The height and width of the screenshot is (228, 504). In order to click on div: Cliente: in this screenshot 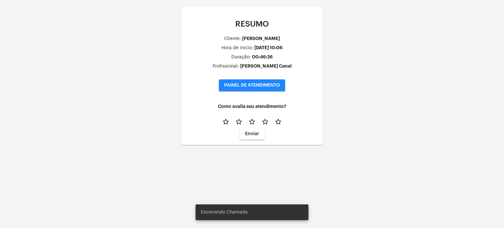, I will do `click(232, 39)`.